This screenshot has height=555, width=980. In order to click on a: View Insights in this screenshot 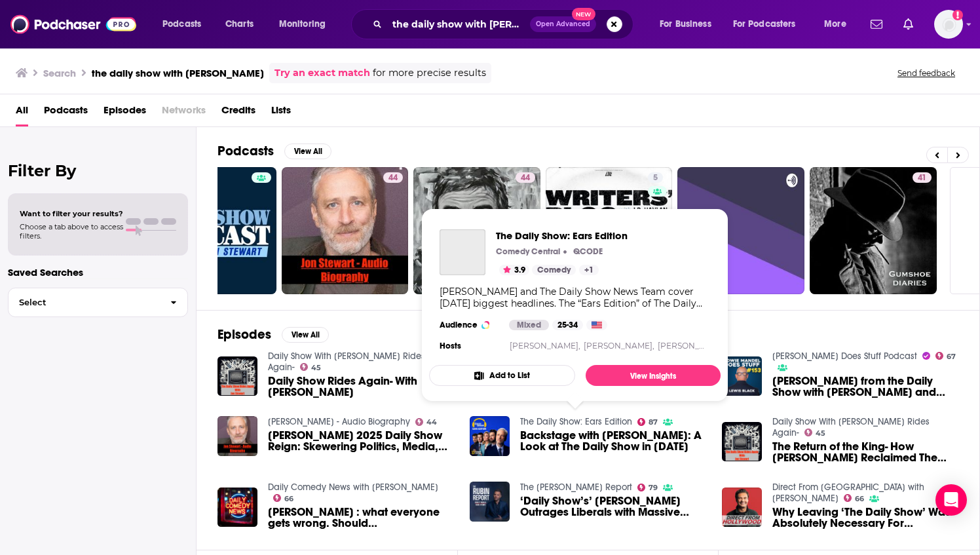, I will do `click(653, 375)`.